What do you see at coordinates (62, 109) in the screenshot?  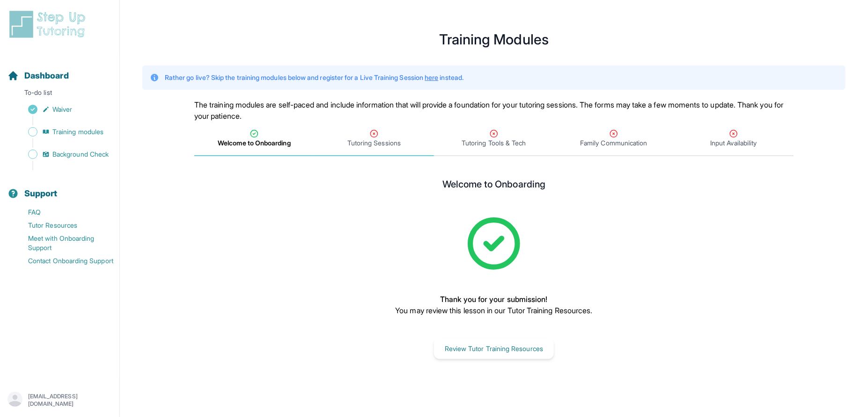 I see `span: Waiver` at bounding box center [62, 109].